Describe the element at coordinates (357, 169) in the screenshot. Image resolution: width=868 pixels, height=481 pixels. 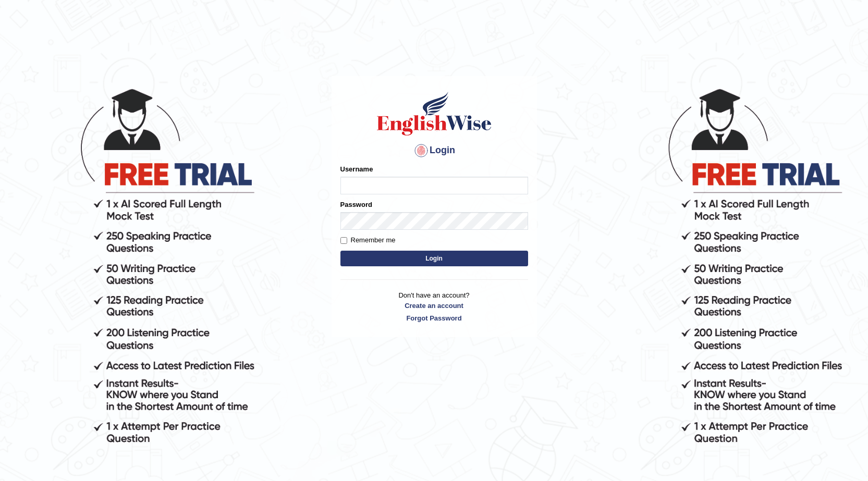
I see `label: Username` at that location.